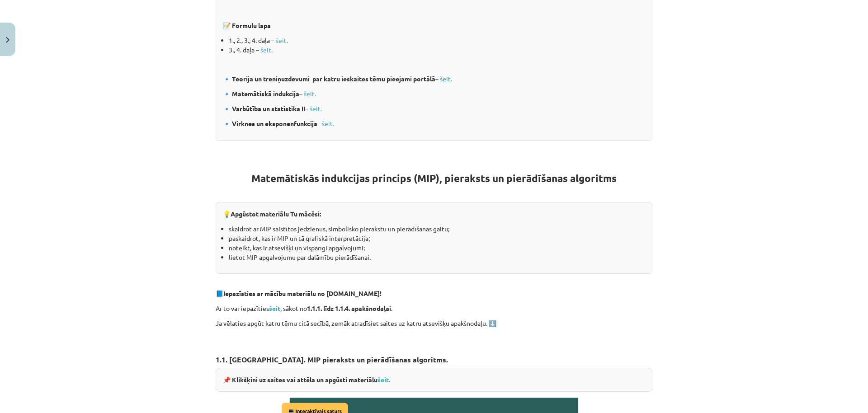 The height and width of the screenshot is (413, 868). I want to click on strong: 1.1.1. līdz 1.1.4. apakšnodaļai, so click(349, 308).